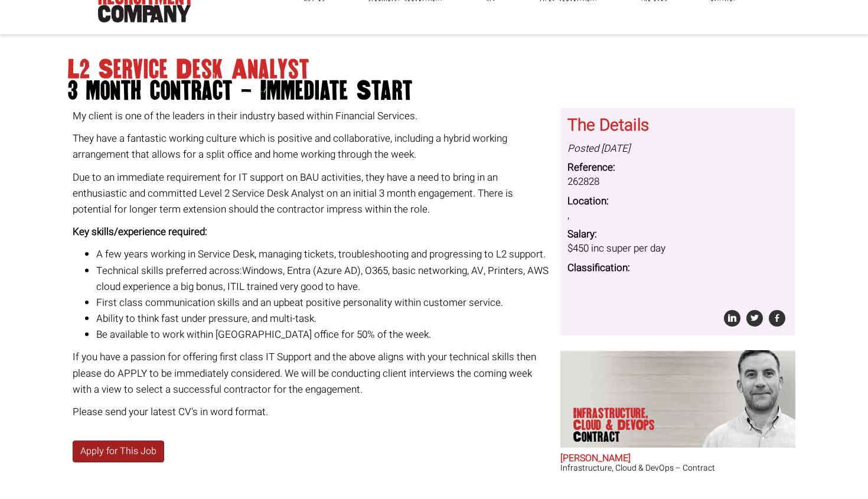 The height and width of the screenshot is (499, 868). Describe the element at coordinates (678, 168) in the screenshot. I see `dt: Reference:` at that location.